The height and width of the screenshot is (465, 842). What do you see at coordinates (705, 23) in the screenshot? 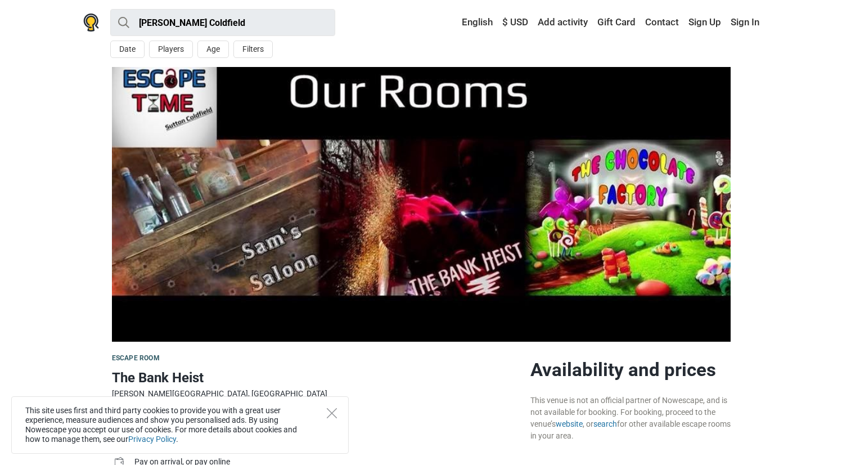
I see `a: Sign Up` at bounding box center [705, 23].